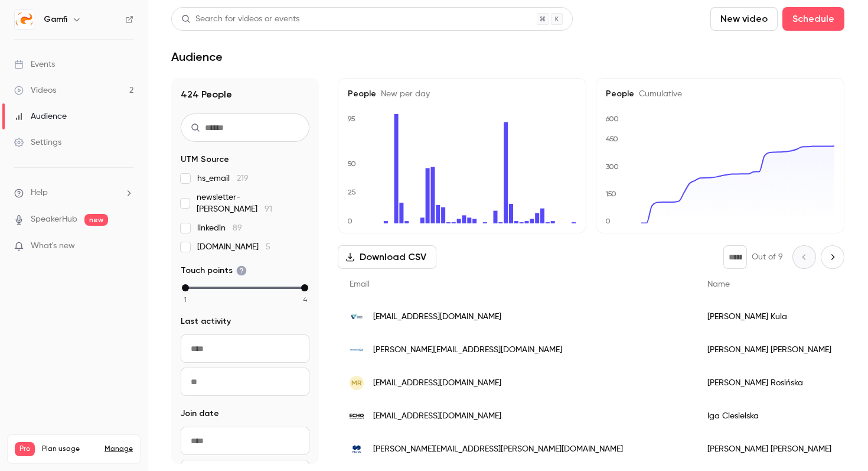  Describe the element at coordinates (74, 193) in the screenshot. I see `li: help-dropdown-opener` at that location.